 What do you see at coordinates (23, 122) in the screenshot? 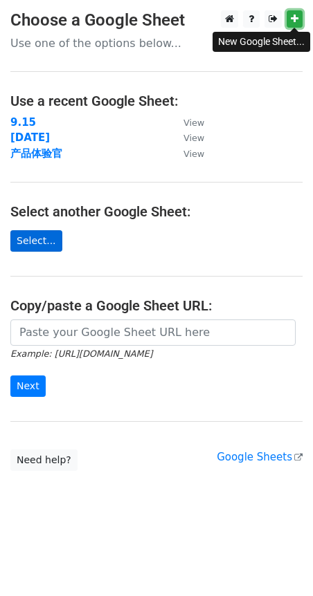
I see `strong: 9.15` at bounding box center [23, 122].